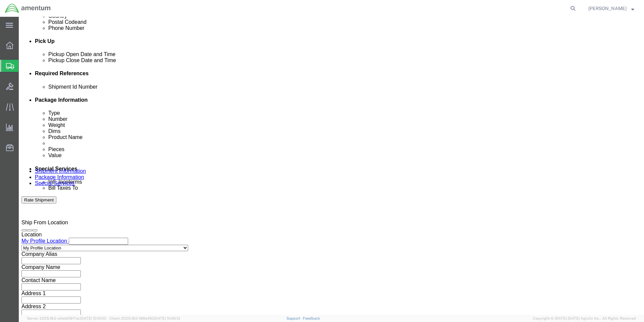  Describe the element at coordinates (295, 319) in the screenshot. I see `a: Support` at that location.